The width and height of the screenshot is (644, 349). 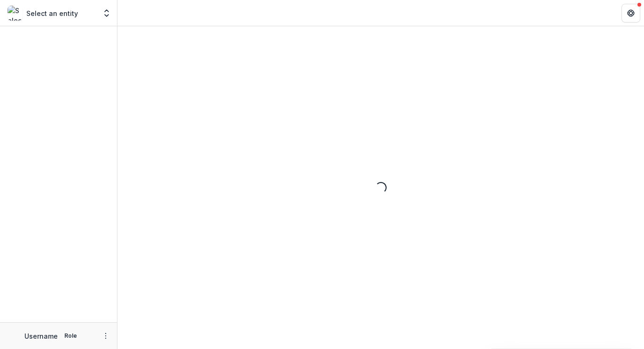 I want to click on p: Select an entity, so click(x=52, y=13).